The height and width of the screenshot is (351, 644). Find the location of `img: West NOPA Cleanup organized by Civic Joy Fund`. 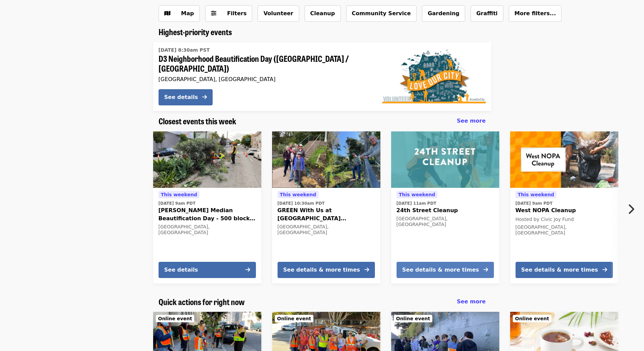

img: West NOPA Cleanup organized by Civic Joy Fund is located at coordinates (564, 160).